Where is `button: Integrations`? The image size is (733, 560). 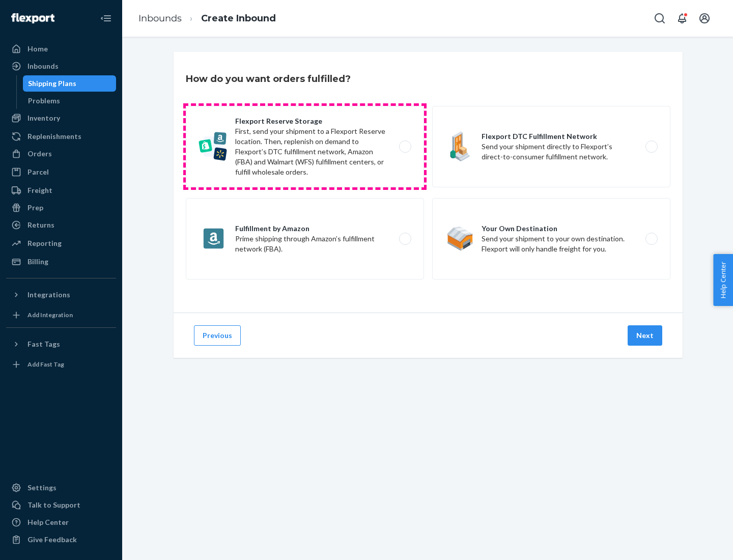
button: Integrations is located at coordinates (61, 295).